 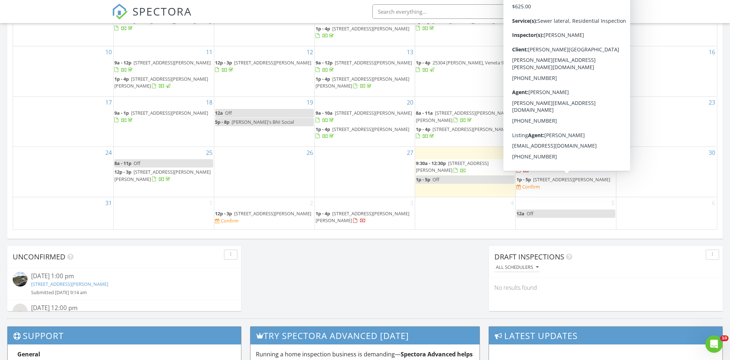 What do you see at coordinates (120, 12) in the screenshot?
I see `img: The Best Home Inspection Software - Spectora` at bounding box center [120, 12].